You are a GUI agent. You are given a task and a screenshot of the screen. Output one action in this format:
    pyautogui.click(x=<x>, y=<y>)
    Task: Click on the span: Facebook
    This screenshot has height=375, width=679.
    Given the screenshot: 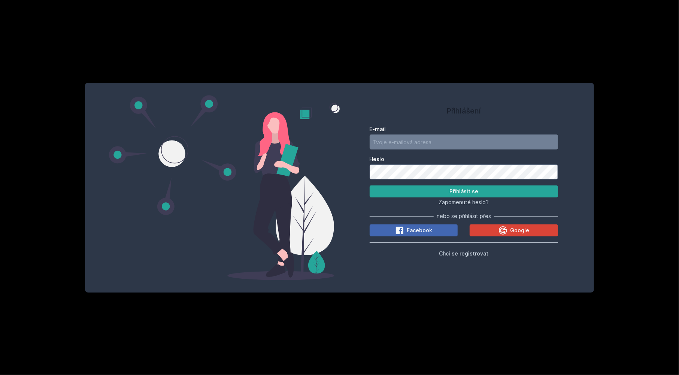 What is the action you would take?
    pyautogui.click(x=419, y=230)
    